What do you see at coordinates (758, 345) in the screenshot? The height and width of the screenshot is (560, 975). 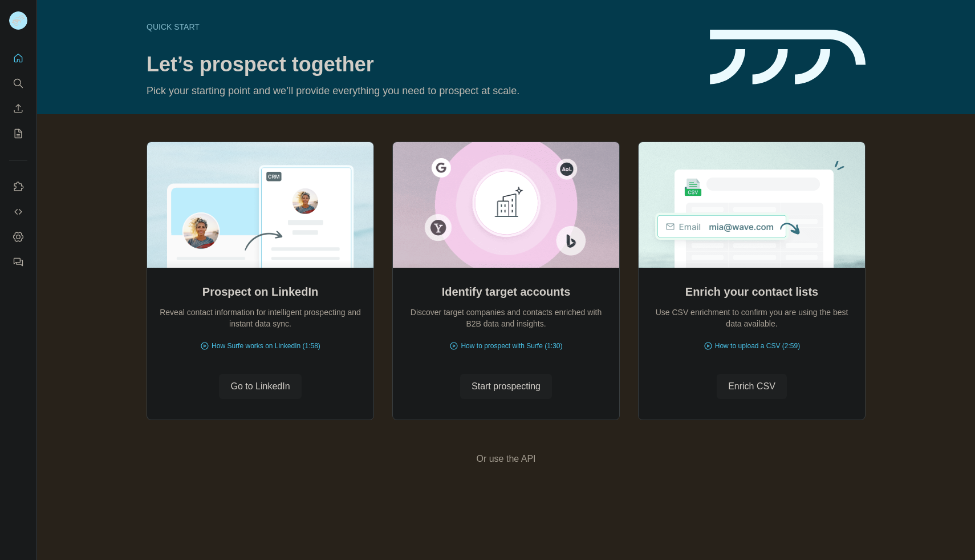 I see `span: How to upload a CSV (2:59)` at bounding box center [758, 345].